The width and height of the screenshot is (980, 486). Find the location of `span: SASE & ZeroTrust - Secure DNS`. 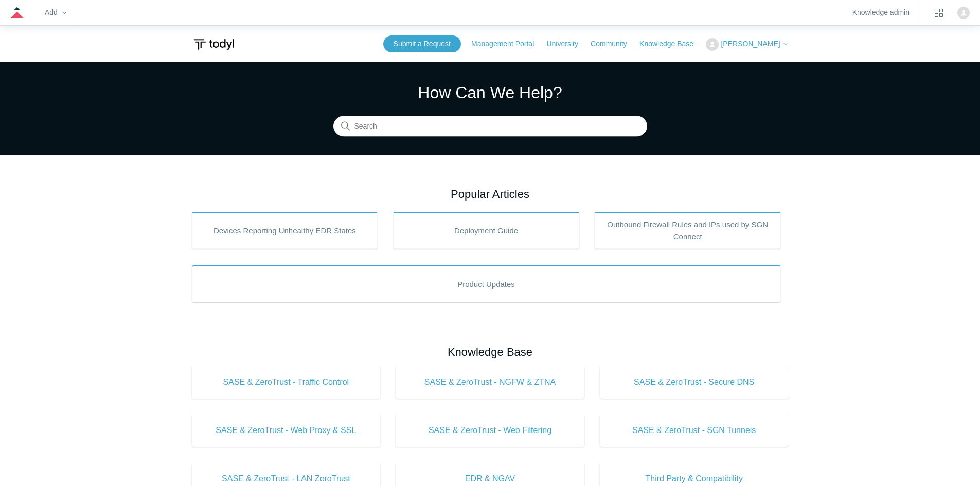

span: SASE & ZeroTrust - Secure DNS is located at coordinates (694, 383).